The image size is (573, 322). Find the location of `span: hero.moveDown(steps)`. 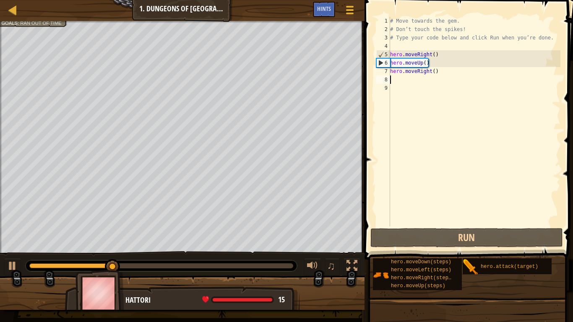

span: hero.moveDown(steps) is located at coordinates (421, 262).